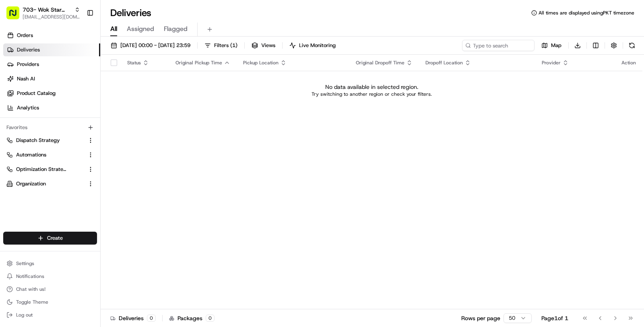  What do you see at coordinates (556, 45) in the screenshot?
I see `span: Map` at bounding box center [556, 45].